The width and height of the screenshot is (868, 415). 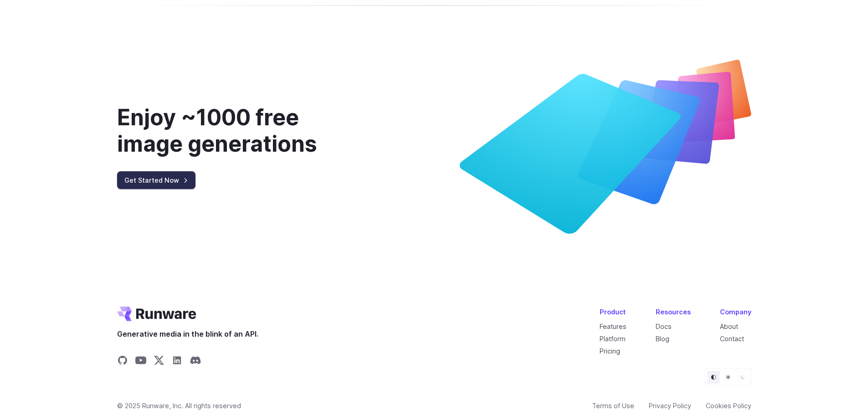 I want to click on a: Share on GitHub, so click(x=123, y=362).